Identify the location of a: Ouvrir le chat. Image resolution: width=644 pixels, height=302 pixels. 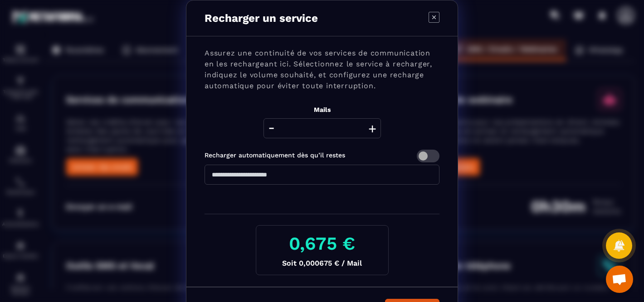
(619, 279).